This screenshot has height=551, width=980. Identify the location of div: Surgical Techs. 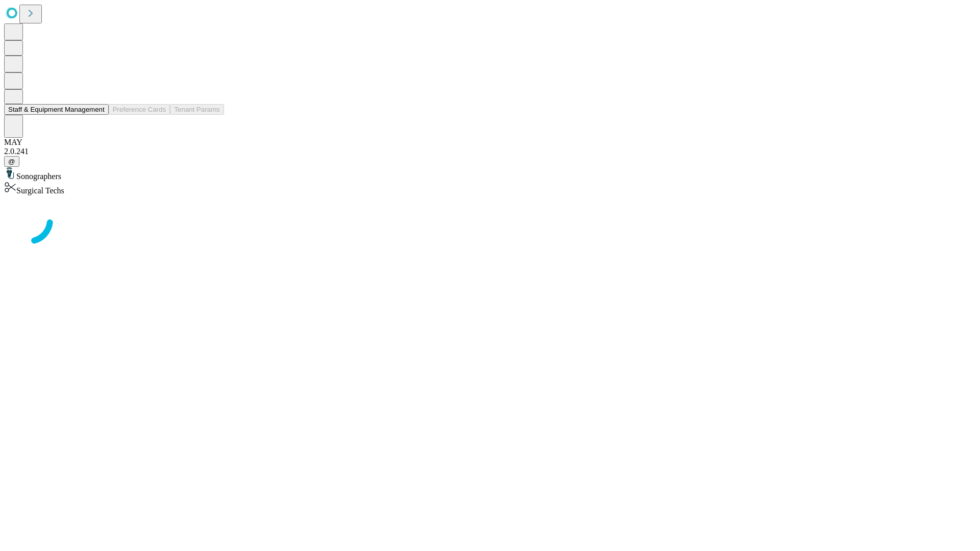
(490, 188).